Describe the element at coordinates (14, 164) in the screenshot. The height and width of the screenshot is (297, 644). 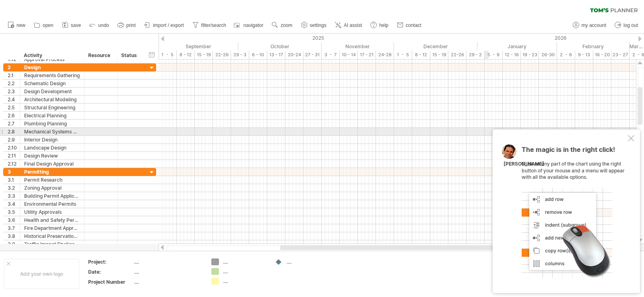
I see `div: 2.12` at that location.